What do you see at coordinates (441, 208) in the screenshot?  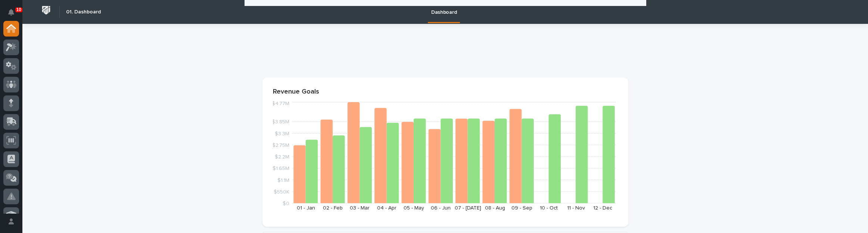 I see `text: 06 - Jun` at bounding box center [441, 208].